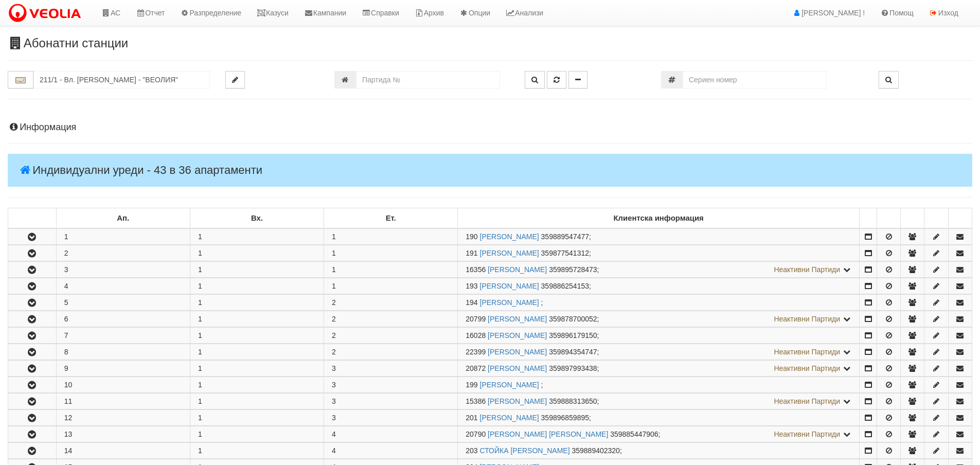 Image resolution: width=980 pixels, height=465 pixels. Describe the element at coordinates (257, 218) in the screenshot. I see `b: Вх.` at that location.